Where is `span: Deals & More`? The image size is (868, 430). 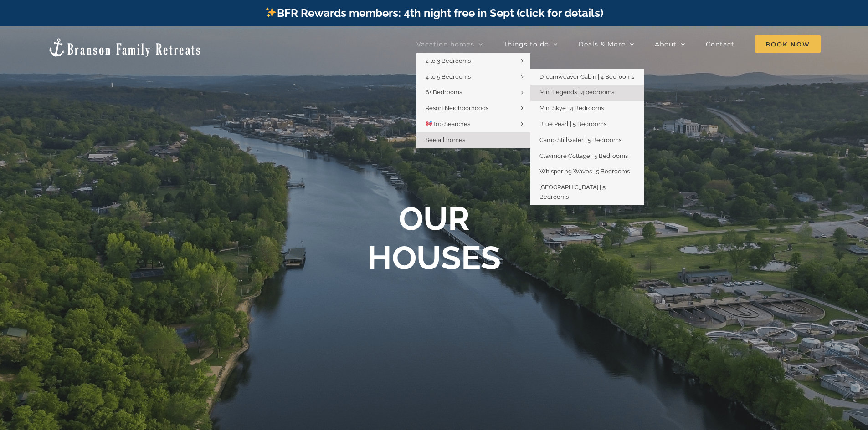
span: Deals & More is located at coordinates (602, 44).